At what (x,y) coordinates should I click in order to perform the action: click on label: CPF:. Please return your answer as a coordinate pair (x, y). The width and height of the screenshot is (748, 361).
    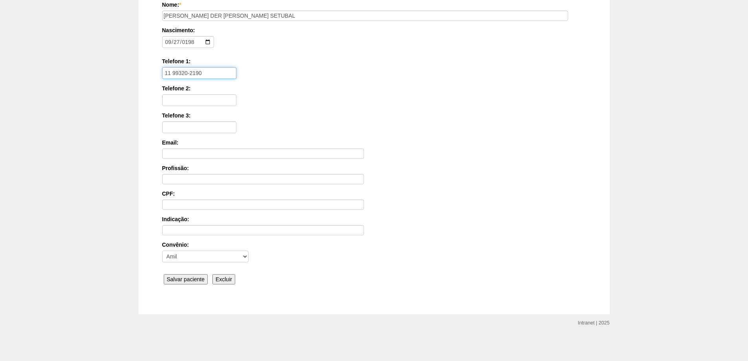
    Looking at the image, I should click on (374, 194).